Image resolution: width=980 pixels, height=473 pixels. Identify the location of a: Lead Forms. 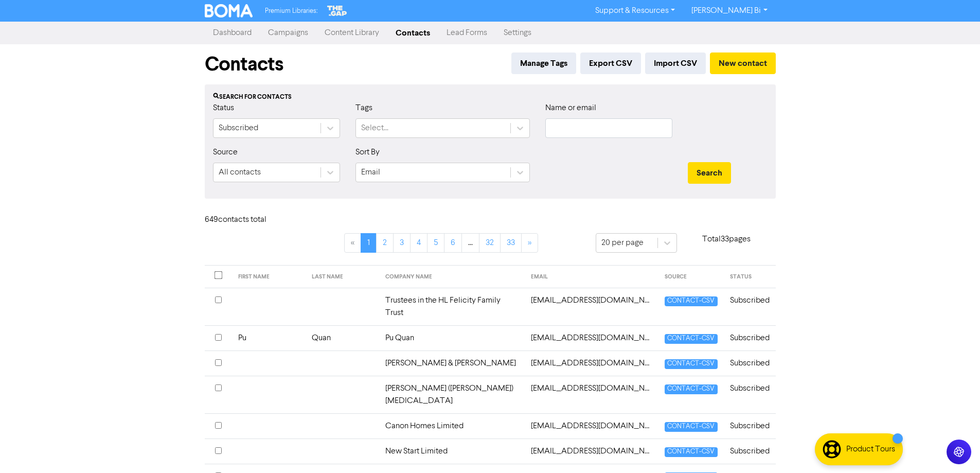
(466, 33).